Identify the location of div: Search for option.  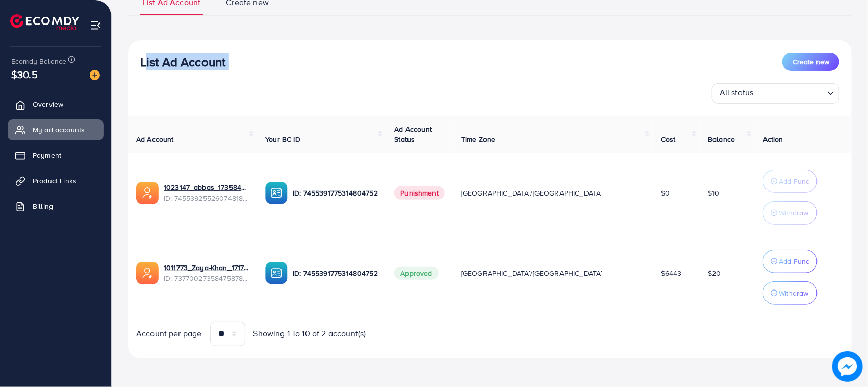
(776, 94).